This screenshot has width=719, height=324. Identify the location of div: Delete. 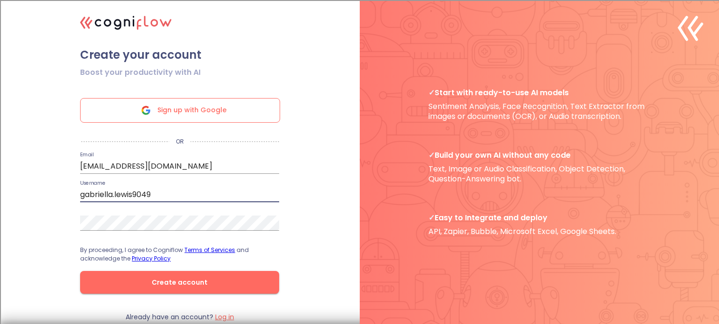
(359, 34).